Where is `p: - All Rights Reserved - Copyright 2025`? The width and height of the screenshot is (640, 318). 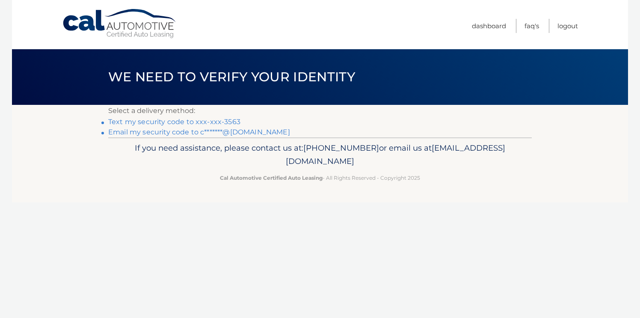
p: - All Rights Reserved - Copyright 2025 is located at coordinates (320, 177).